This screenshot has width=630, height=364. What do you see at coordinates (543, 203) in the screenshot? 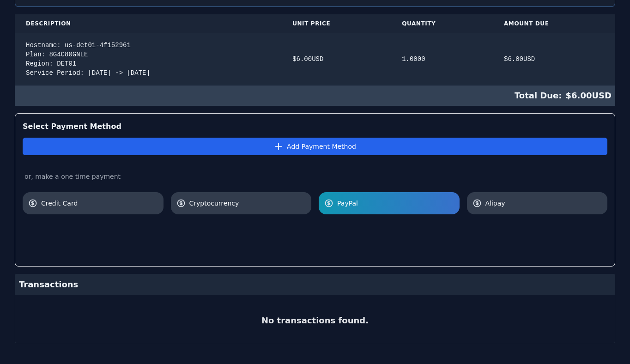
I see `span: Alipay` at bounding box center [543, 203].